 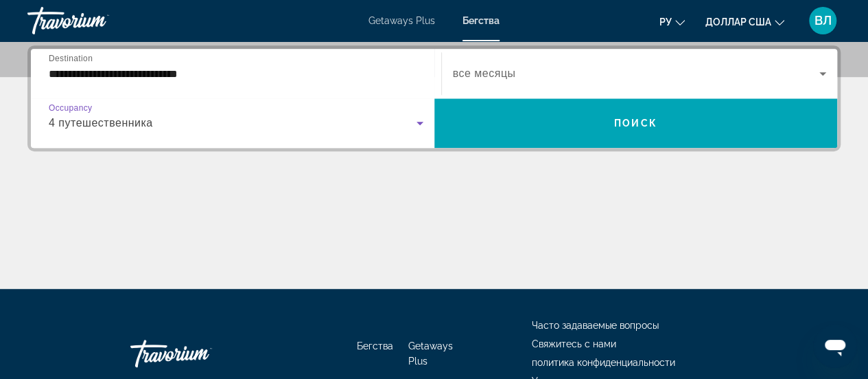 I want to click on button: Поиск, so click(x=636, y=123).